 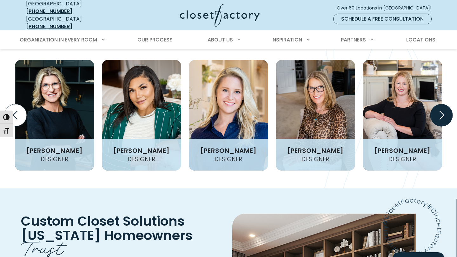 What do you see at coordinates (155, 40) in the screenshot?
I see `span: Our Process` at bounding box center [155, 40].